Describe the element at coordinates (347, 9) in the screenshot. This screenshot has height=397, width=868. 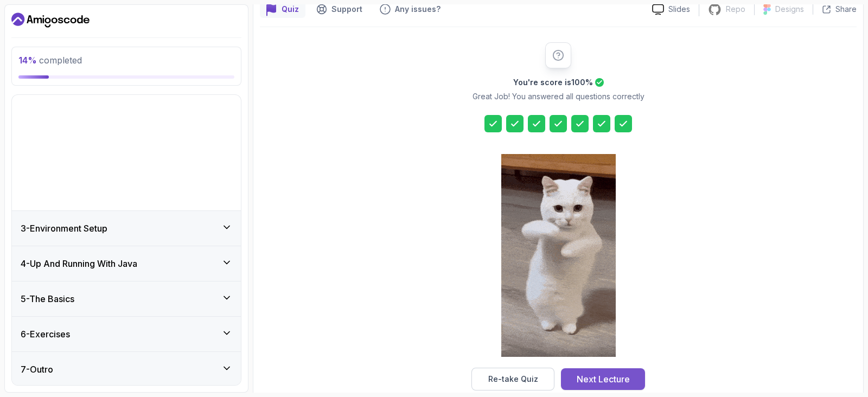
I see `p: Support` at that location.